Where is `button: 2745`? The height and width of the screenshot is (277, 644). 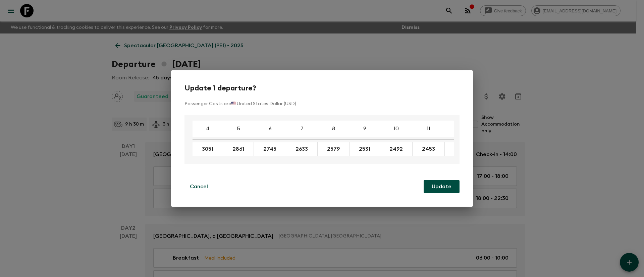 button: 2745 is located at coordinates (270, 149).